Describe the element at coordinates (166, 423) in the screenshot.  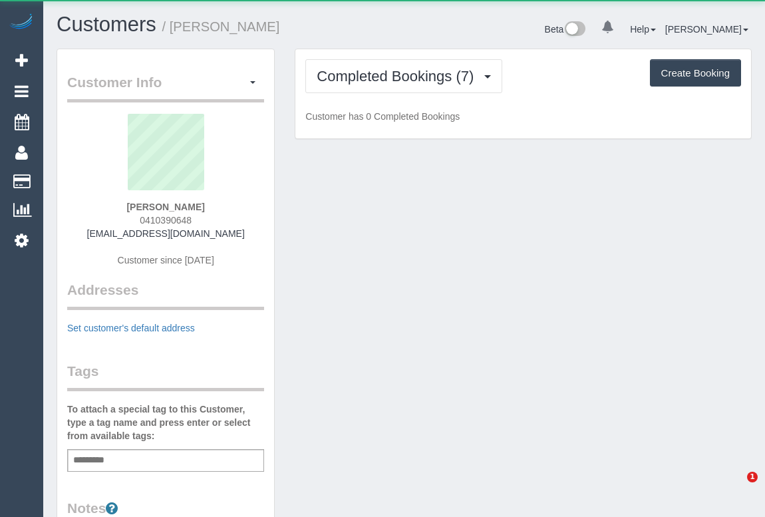
I see `label: To attach a special tag to this Customer, type a tag name and press enter or select from availabl...` at that location.